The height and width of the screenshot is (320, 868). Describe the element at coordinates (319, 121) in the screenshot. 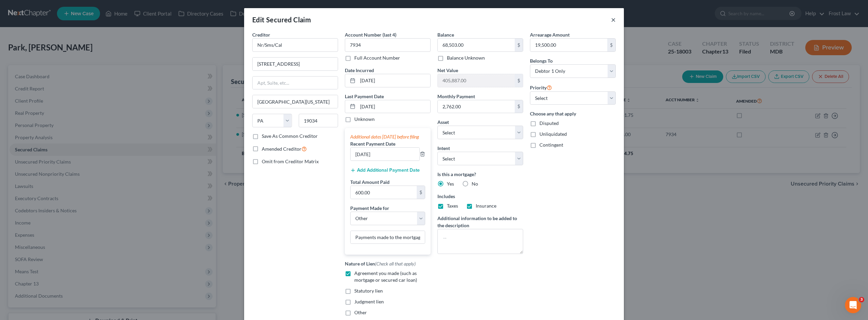

I see `input: Enter zip...` at that location.